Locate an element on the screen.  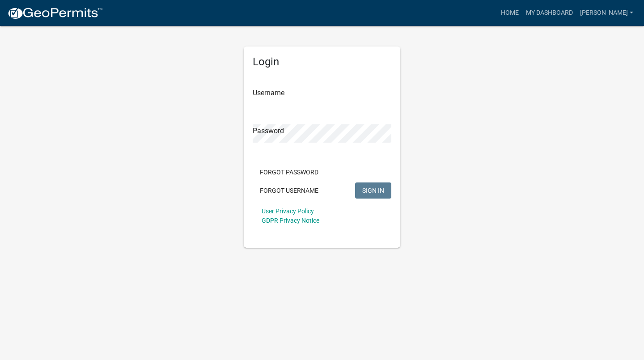
button: Forgot Password is located at coordinates (289, 172).